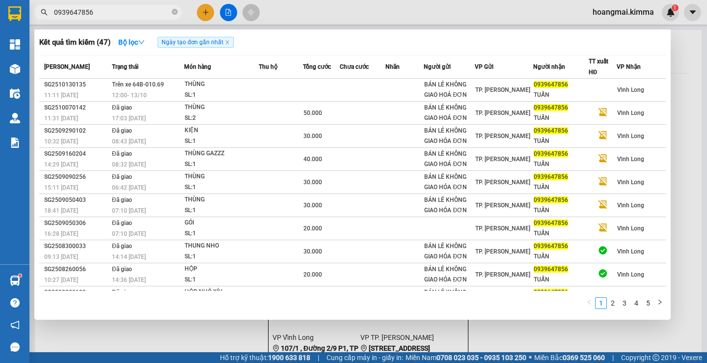  What do you see at coordinates (125, 67) in the screenshot?
I see `span: Trạng thái` at bounding box center [125, 67].